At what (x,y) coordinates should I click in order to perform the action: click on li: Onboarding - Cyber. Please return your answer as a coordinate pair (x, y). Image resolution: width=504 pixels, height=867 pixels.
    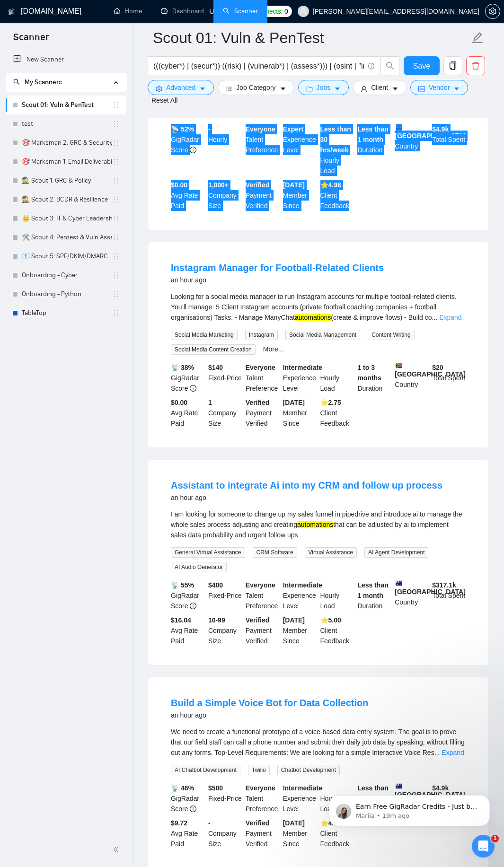
    Looking at the image, I should click on (66, 276).